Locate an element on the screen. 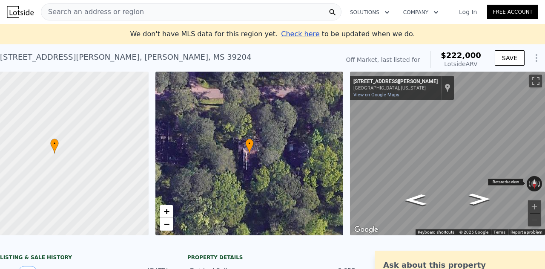  img: Google is located at coordinates (366, 229).